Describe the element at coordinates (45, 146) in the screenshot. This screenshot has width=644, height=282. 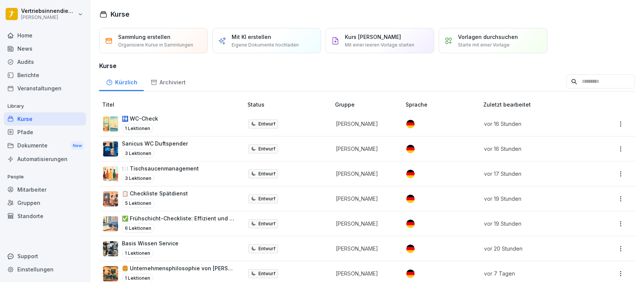
I see `a: DokumenteNew` at that location.